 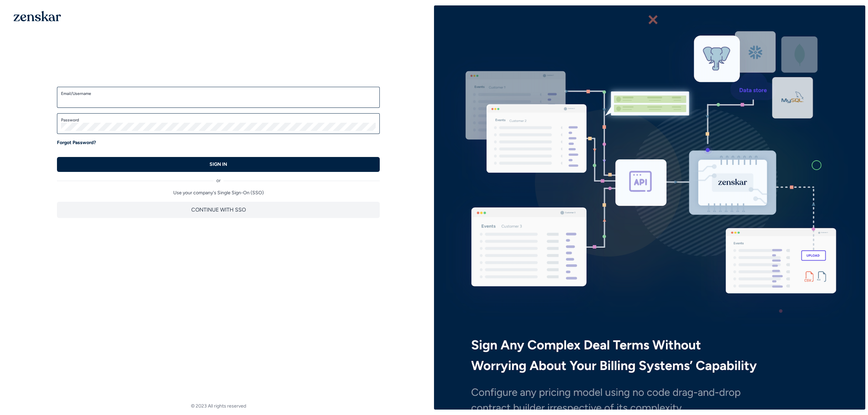 What do you see at coordinates (219, 178) in the screenshot?
I see `div: or` at bounding box center [219, 178].